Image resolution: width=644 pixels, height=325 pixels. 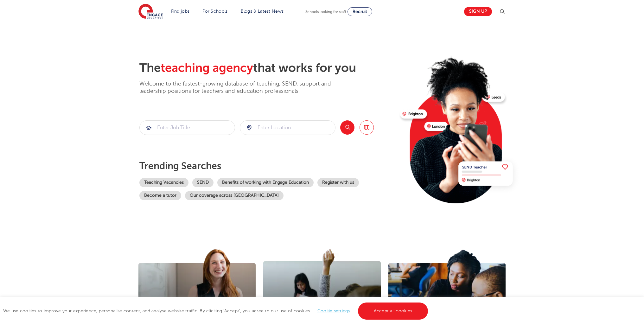 I want to click on span: Recruit, so click(x=360, y=12).